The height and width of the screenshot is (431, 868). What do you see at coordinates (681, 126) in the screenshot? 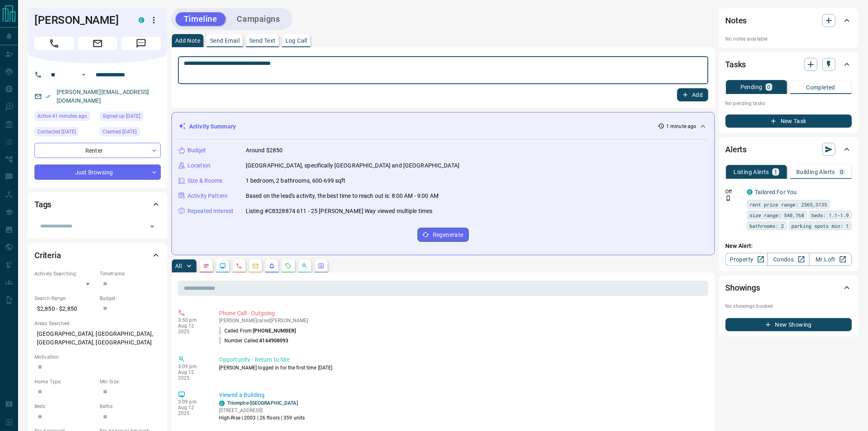
I see `p: 1 minute ago` at bounding box center [681, 126].